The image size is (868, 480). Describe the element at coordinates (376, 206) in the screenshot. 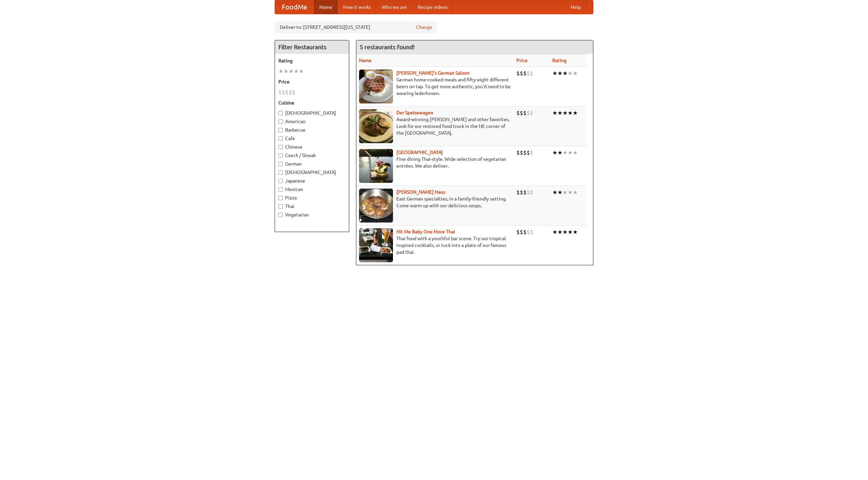

I see `img: kohlhaus.jpg` at that location.